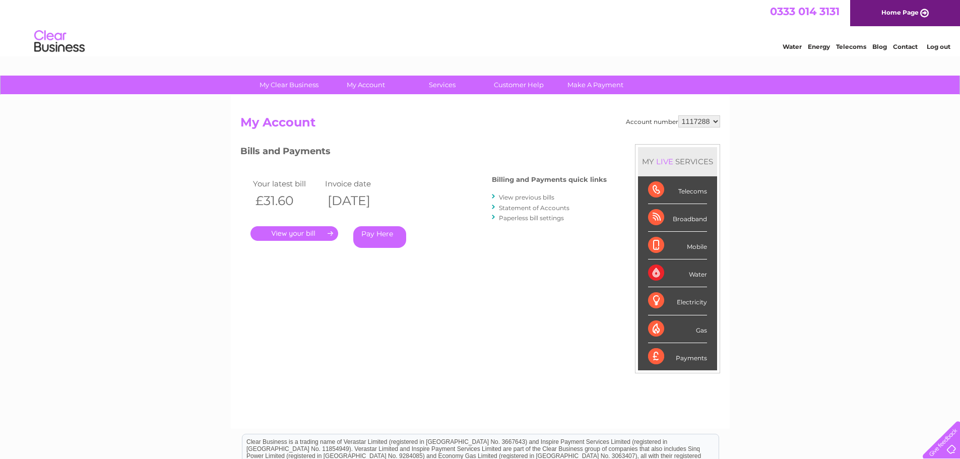 This screenshot has height=459, width=960. Describe the element at coordinates (677, 273) in the screenshot. I see `div: Water` at that location.